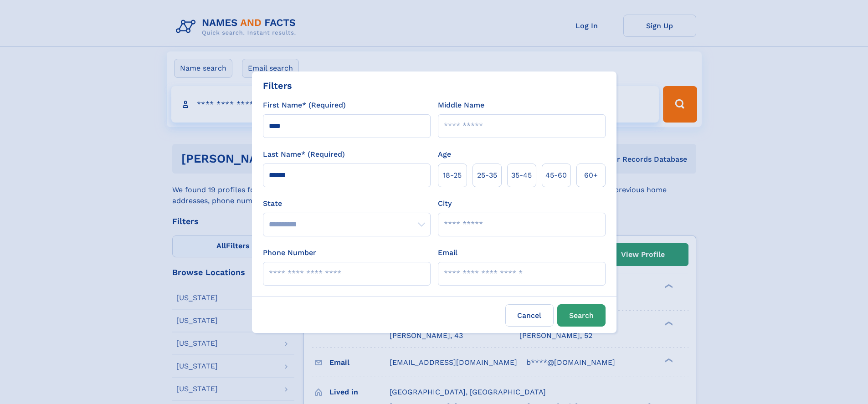  I want to click on label: Age, so click(444, 155).